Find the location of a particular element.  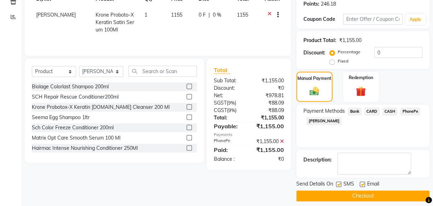

div: ₹978.81 is located at coordinates (269, 96).